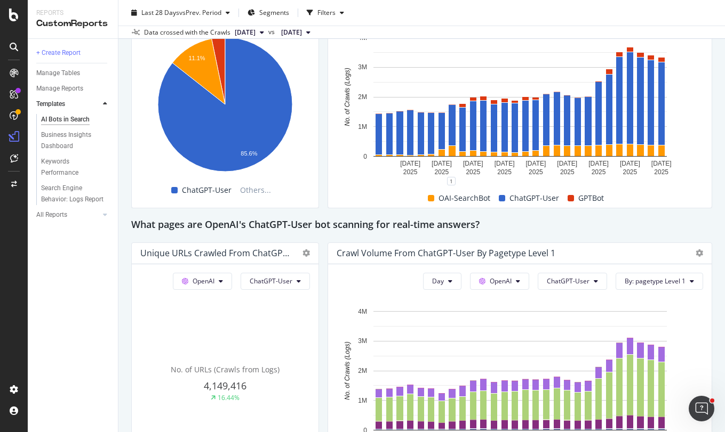 Image resolution: width=725 pixels, height=432 pixels. Describe the element at coordinates (68, 215) in the screenshot. I see `a: All Reports` at that location.